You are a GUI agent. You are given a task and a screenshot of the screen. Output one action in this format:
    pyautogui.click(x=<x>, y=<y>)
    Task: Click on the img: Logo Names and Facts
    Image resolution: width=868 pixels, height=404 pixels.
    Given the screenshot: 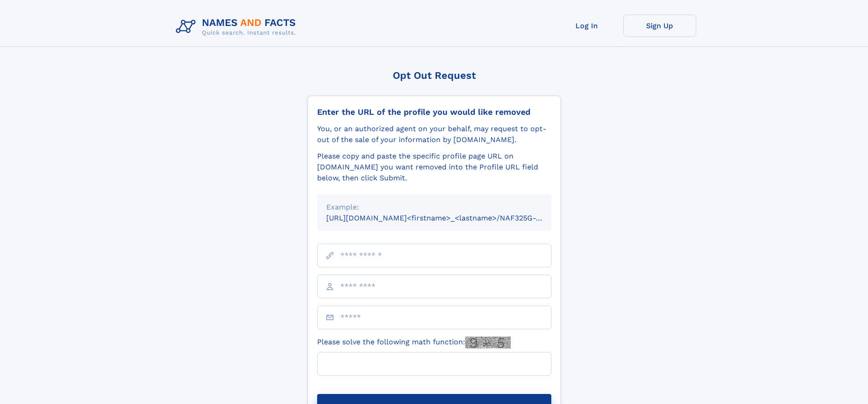 What is the action you would take?
    pyautogui.click(x=238, y=27)
    